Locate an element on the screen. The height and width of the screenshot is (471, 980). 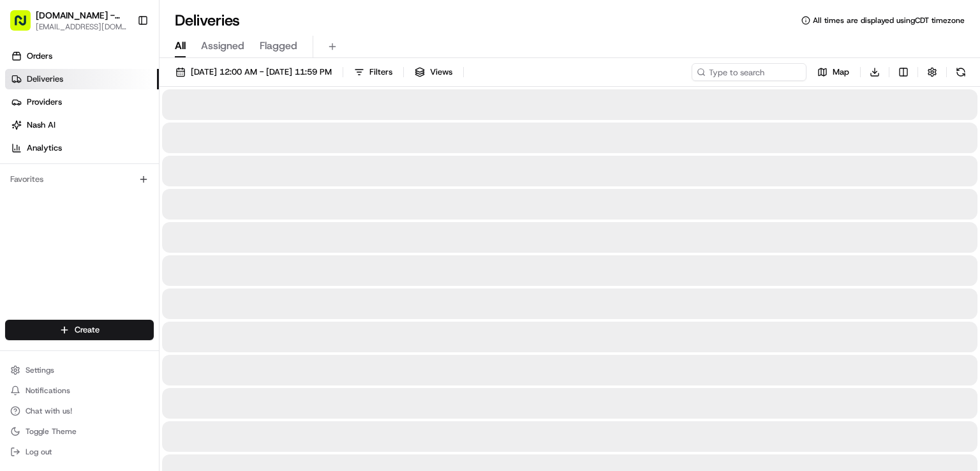
a: Deliveries is located at coordinates (82, 79).